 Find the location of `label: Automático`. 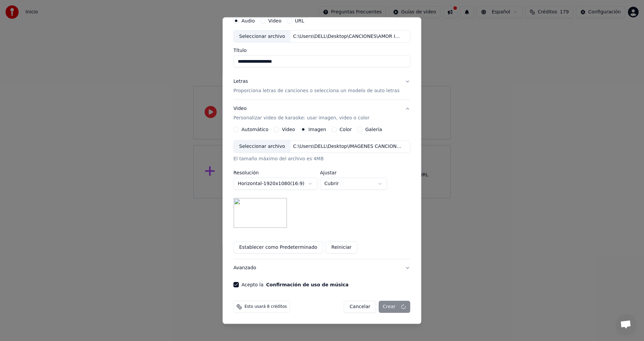

label: Automático is located at coordinates (255, 130).